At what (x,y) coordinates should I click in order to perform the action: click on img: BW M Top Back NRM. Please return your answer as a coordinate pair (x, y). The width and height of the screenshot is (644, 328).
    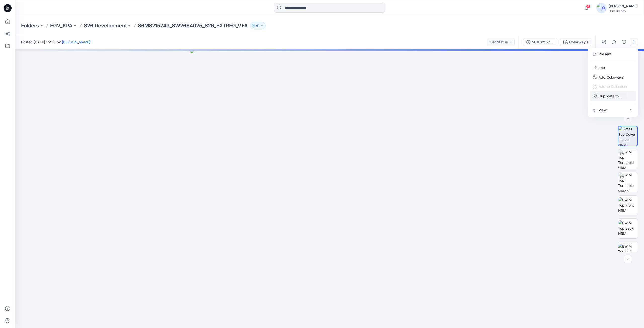
    Looking at the image, I should click on (628, 228).